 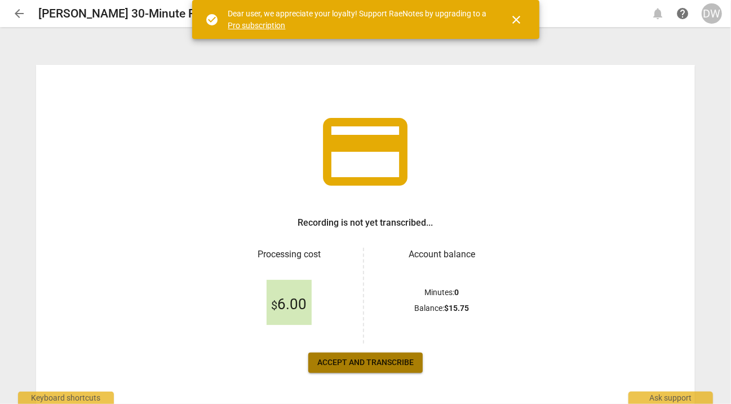 What do you see at coordinates (19, 14) in the screenshot?
I see `span: arrow_back` at bounding box center [19, 14].